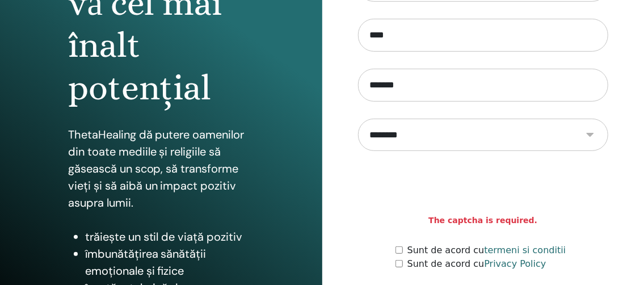  Describe the element at coordinates (170, 237) in the screenshot. I see `li: trăiește un stil de viață pozitiv` at that location.